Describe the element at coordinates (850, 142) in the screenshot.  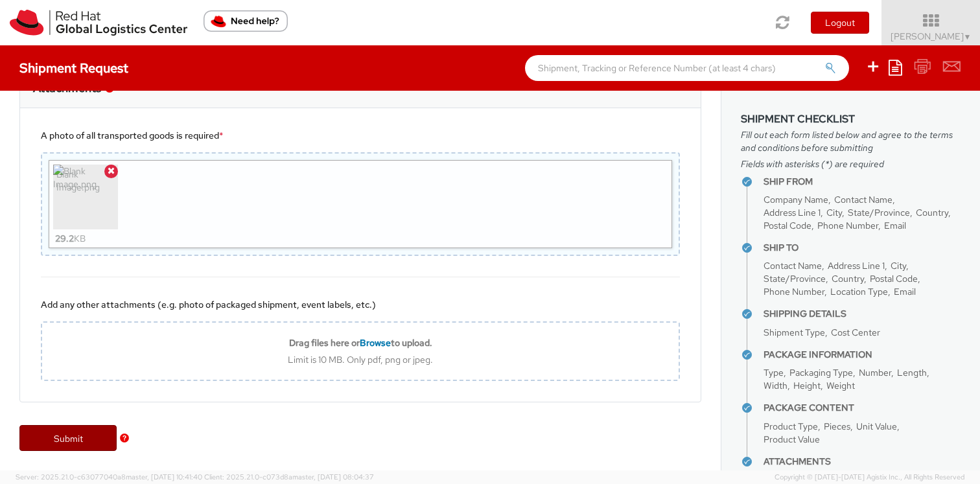
I see `span: Fill out each form listed below and agree to the terms and conditions before submitting` at that location.